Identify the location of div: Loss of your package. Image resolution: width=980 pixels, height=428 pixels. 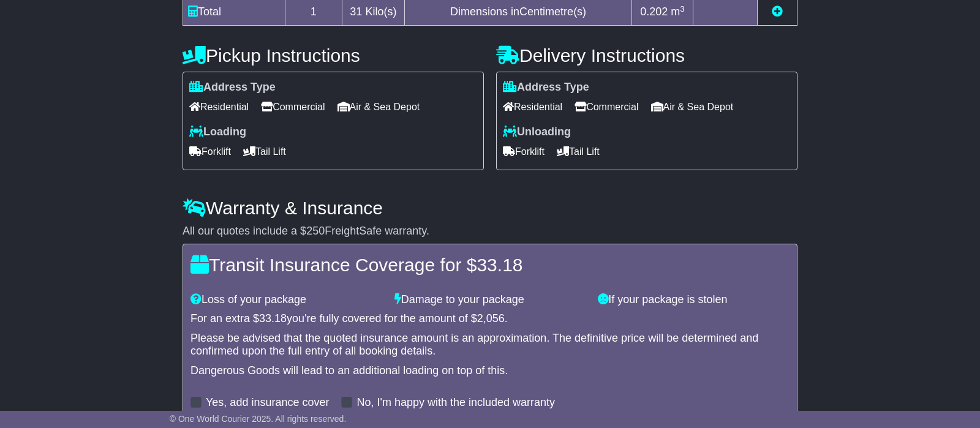
(286, 300).